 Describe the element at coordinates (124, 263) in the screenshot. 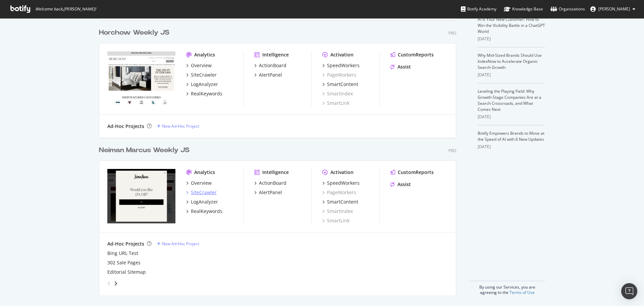

I see `a: 302 Sale Pages` at that location.